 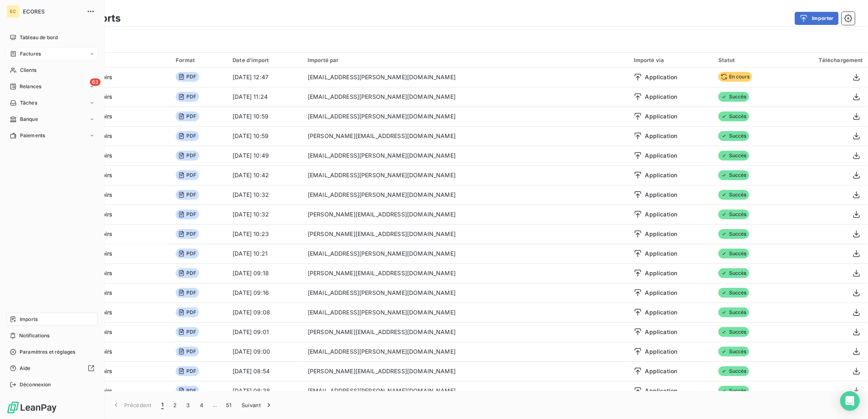 What do you see at coordinates (47, 352) in the screenshot?
I see `span: Paramètres et réglages` at bounding box center [47, 352].